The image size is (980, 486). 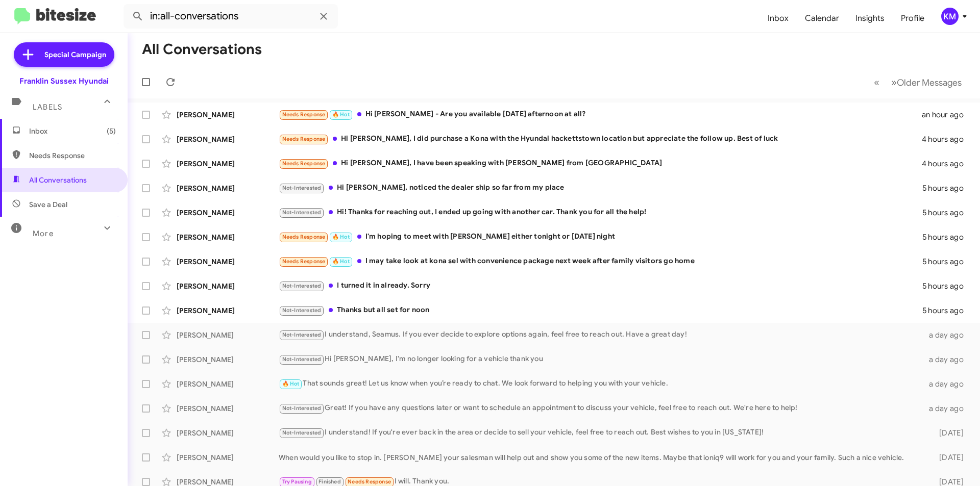 I want to click on span: Finished, so click(x=330, y=481).